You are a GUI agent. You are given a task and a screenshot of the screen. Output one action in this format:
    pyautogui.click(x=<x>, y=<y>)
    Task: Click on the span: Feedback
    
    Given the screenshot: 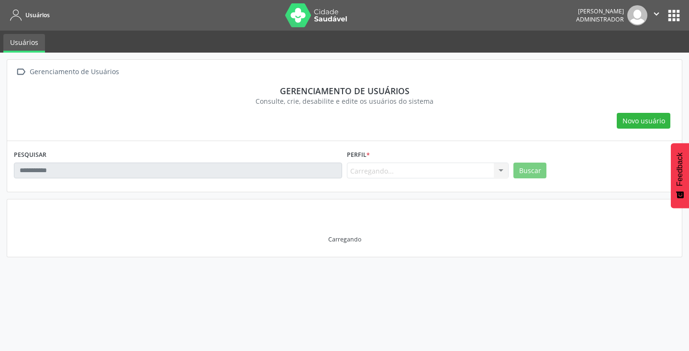 What is the action you would take?
    pyautogui.click(x=680, y=169)
    